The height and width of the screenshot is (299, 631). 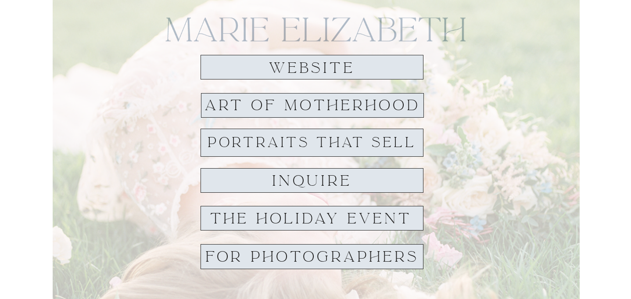 I want to click on a: inquire, so click(x=312, y=180).